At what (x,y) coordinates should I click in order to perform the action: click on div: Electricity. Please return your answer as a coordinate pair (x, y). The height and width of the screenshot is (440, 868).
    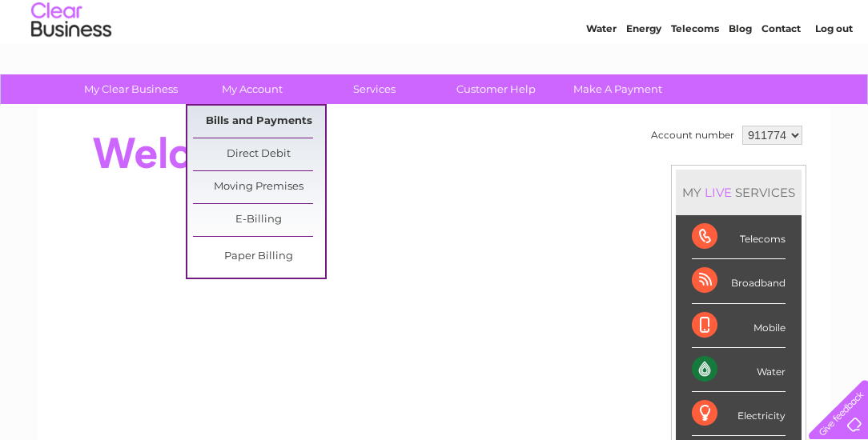
    Looking at the image, I should click on (739, 413).